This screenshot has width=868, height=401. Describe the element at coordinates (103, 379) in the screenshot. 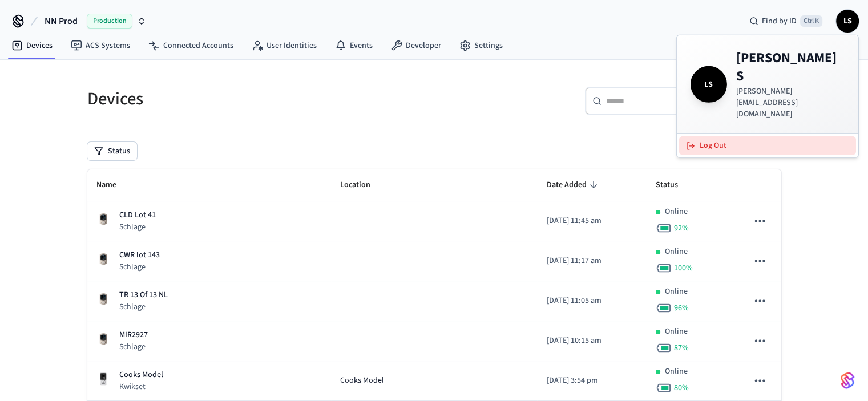

I see `img: Kwikset Halo Touchscreen Wifi Enabled Smart Lock, Polished Chrome, Front` at that location.